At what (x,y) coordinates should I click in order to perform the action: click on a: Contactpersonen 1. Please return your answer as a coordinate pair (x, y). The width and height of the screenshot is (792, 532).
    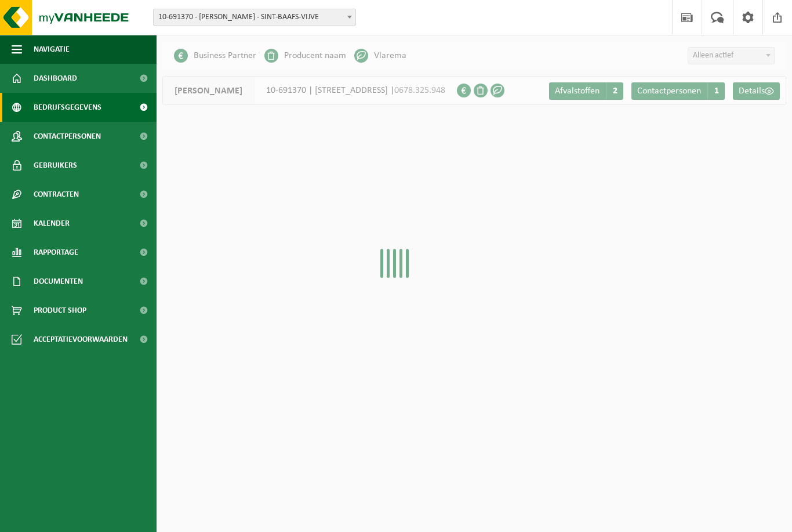
    Looking at the image, I should click on (678, 91).